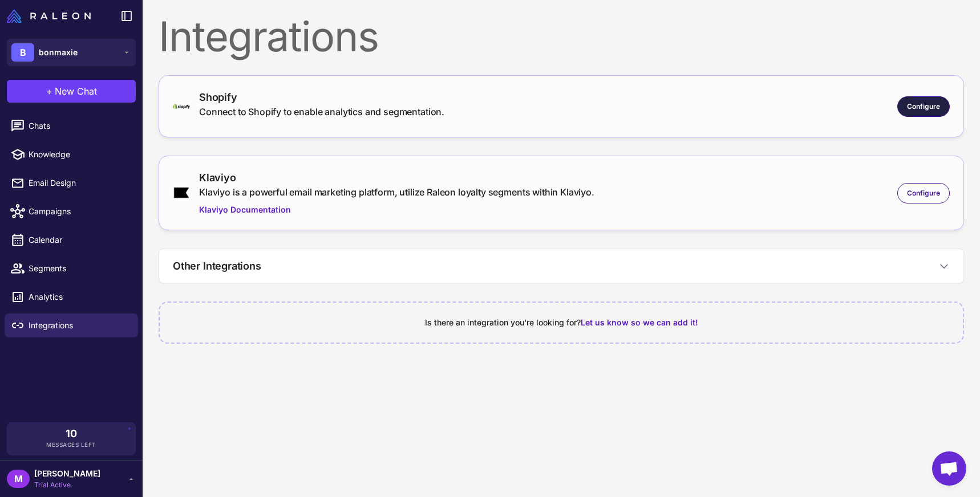 The width and height of the screenshot is (980, 497). What do you see at coordinates (216, 265) in the screenshot?
I see `h3: Other Integrations` at bounding box center [216, 265].